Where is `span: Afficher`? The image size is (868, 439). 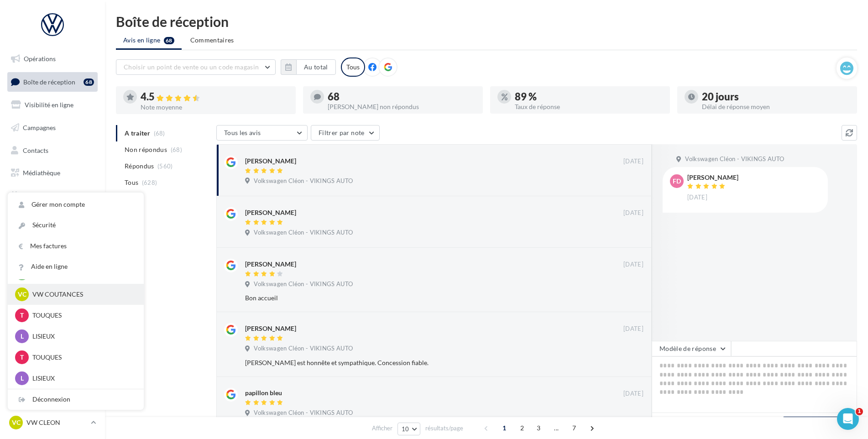 span: Afficher is located at coordinates (382, 428).